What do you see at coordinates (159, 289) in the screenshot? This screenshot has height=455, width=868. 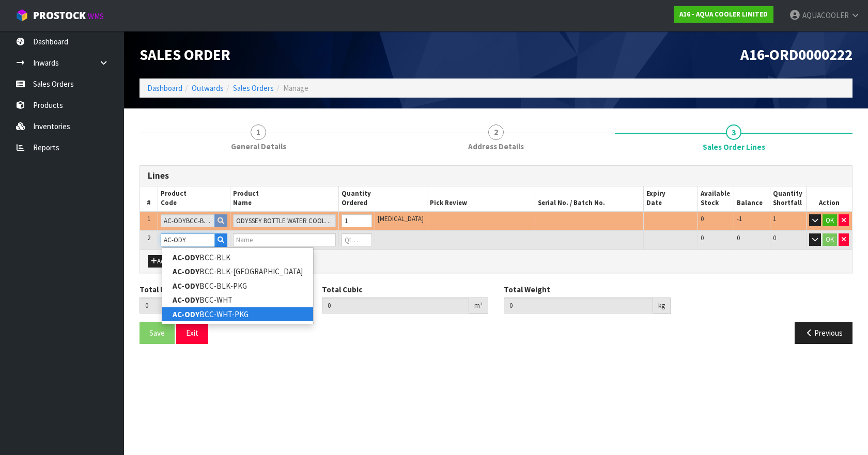 I see `label: Total Units` at bounding box center [159, 289].